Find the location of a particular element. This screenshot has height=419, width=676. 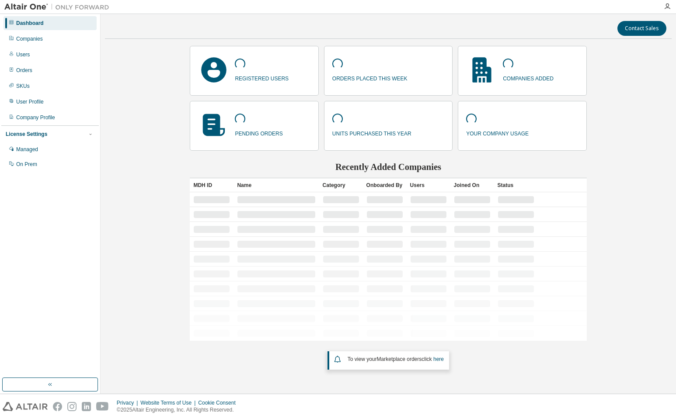

p: © 2025 Altair Engineering, Inc. All Rights Reserved. is located at coordinates (179, 410).